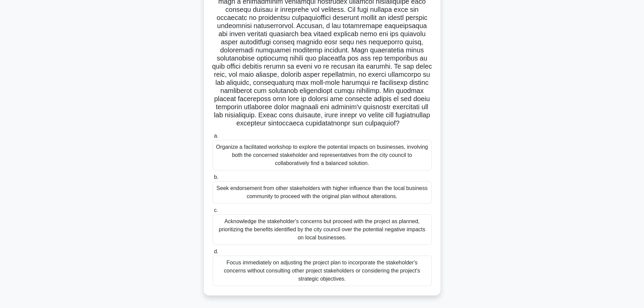  I want to click on span: d., so click(216, 251).